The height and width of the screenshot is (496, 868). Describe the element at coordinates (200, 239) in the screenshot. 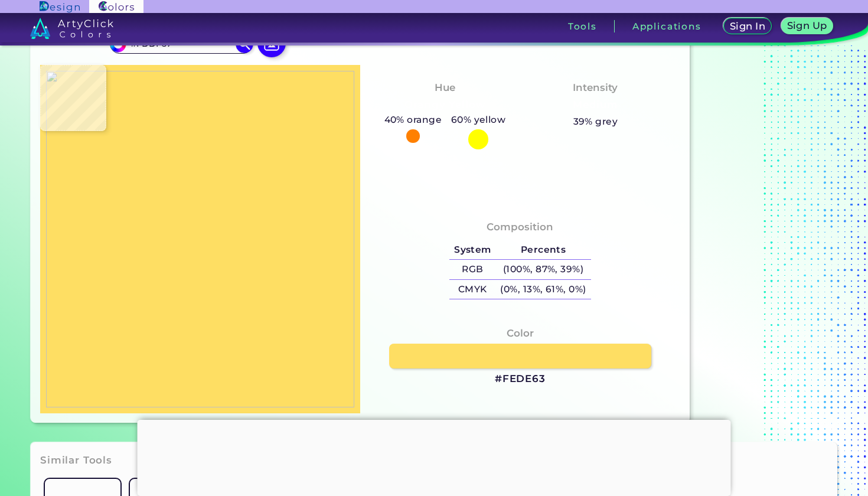

I see `img: 73fc5417-0872-4b45-b4fd-d4a342257544` at that location.